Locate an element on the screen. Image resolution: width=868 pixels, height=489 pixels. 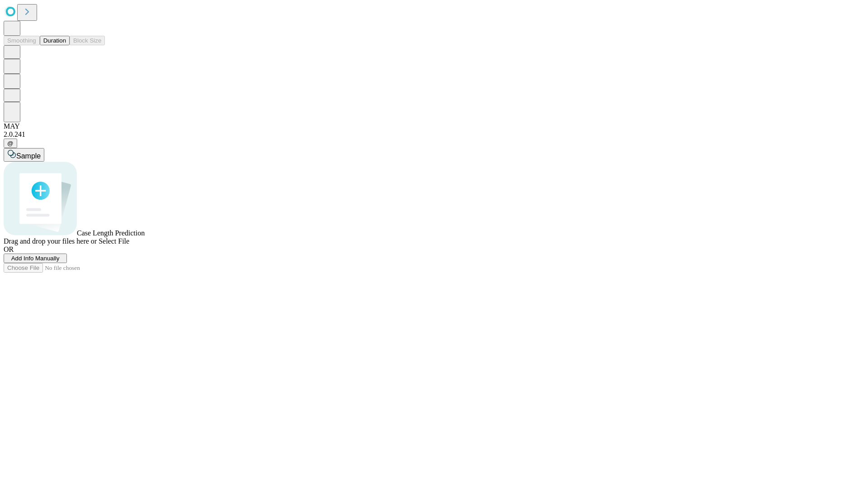
span: Drag and drop your files here or is located at coordinates (50, 241).